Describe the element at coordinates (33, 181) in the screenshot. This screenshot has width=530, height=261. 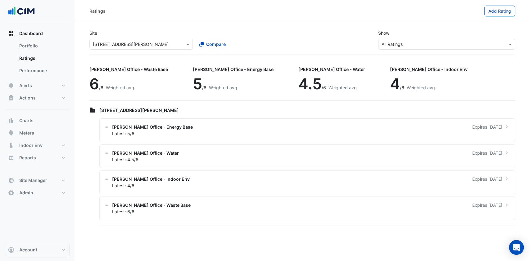
I see `span: Site Manager` at that location.